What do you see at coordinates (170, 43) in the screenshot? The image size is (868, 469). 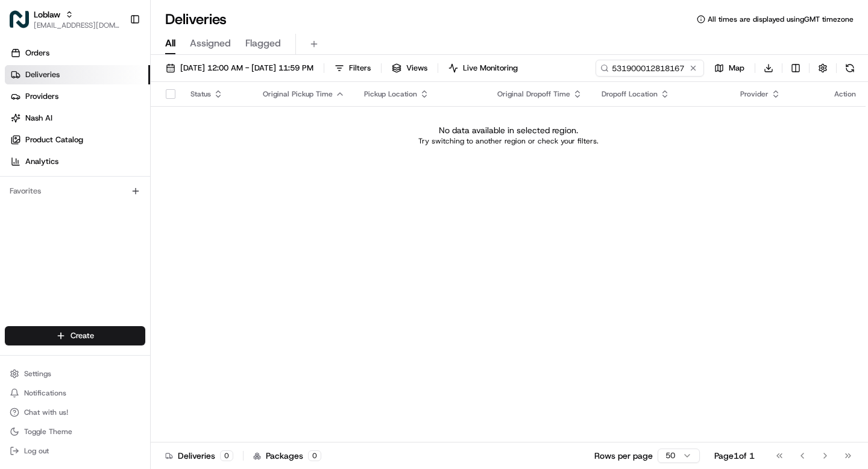 I see `span: All` at bounding box center [170, 43].